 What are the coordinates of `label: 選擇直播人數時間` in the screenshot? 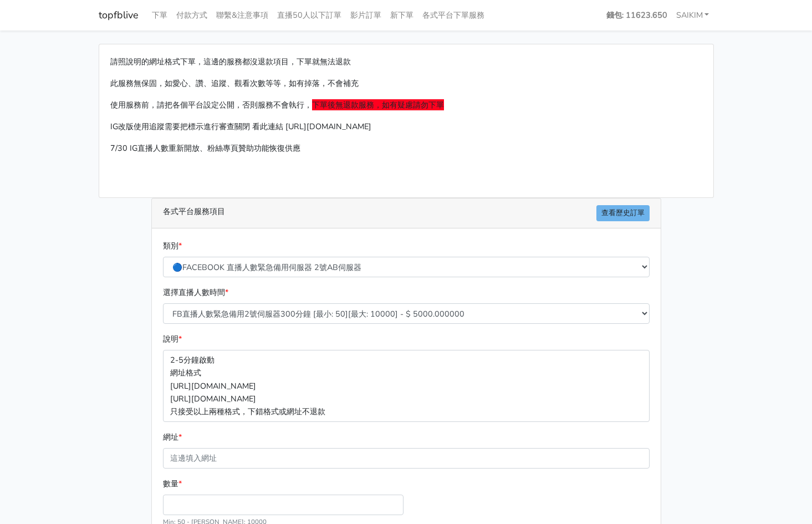 It's located at (196, 292).